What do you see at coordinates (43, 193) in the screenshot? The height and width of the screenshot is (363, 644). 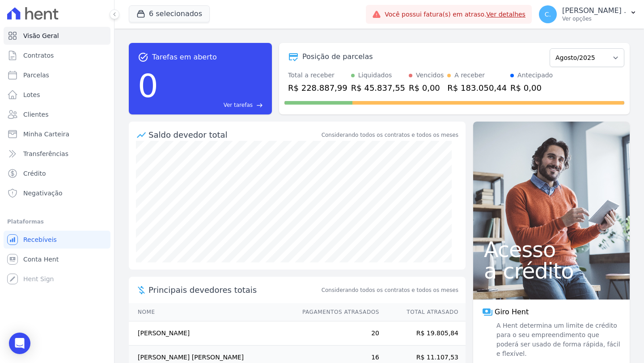 I see `span: Negativação` at bounding box center [43, 193].